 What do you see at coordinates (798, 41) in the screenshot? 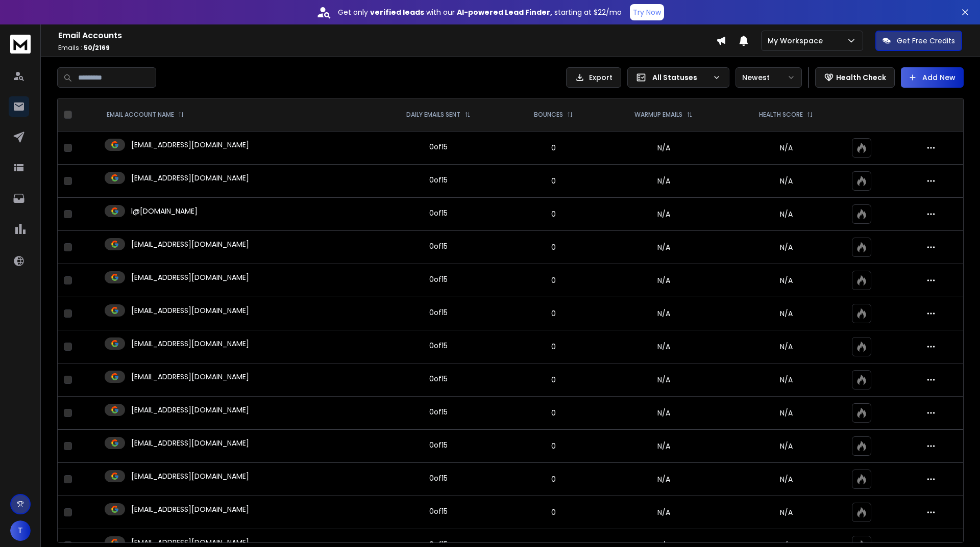
I see `p: My Workspace` at bounding box center [798, 41].